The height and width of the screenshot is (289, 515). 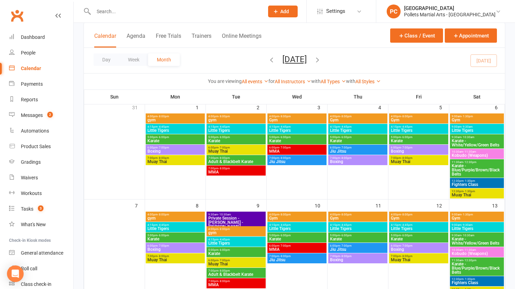 I want to click on div: 31, so click(x=138, y=107).